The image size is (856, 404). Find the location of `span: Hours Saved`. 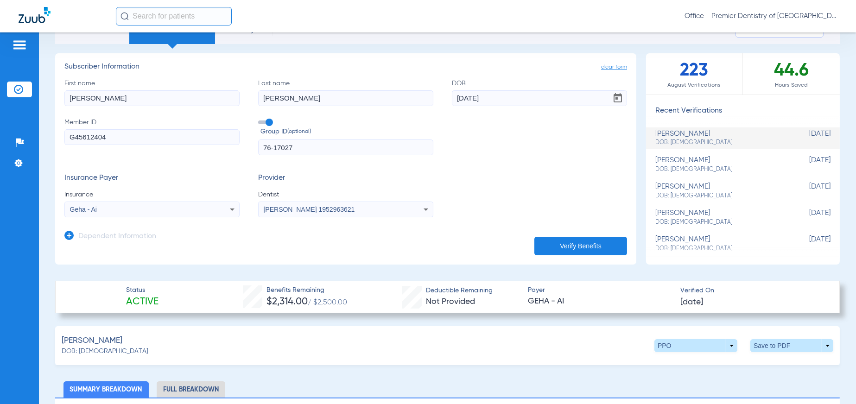

span: Hours Saved is located at coordinates (791, 85).